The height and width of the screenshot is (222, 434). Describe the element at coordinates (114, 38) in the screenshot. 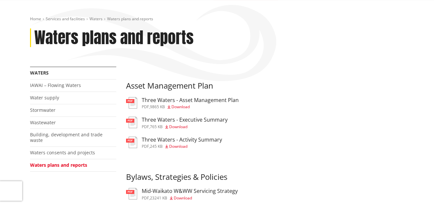

I see `h1: Waters plans and reports` at that location.